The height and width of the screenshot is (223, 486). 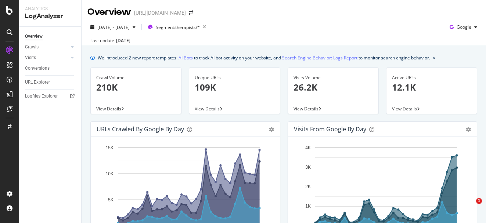 I want to click on div: Active URLs, so click(x=431, y=78).